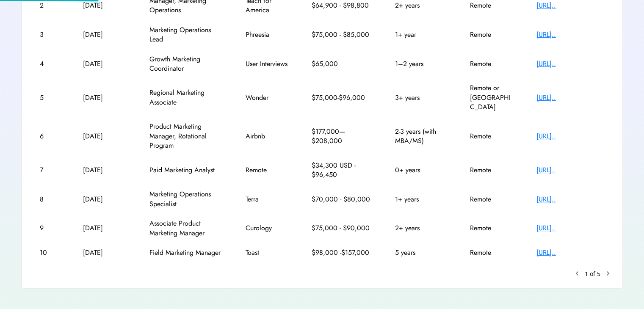  I want to click on button: chevron_right, so click(608, 273).